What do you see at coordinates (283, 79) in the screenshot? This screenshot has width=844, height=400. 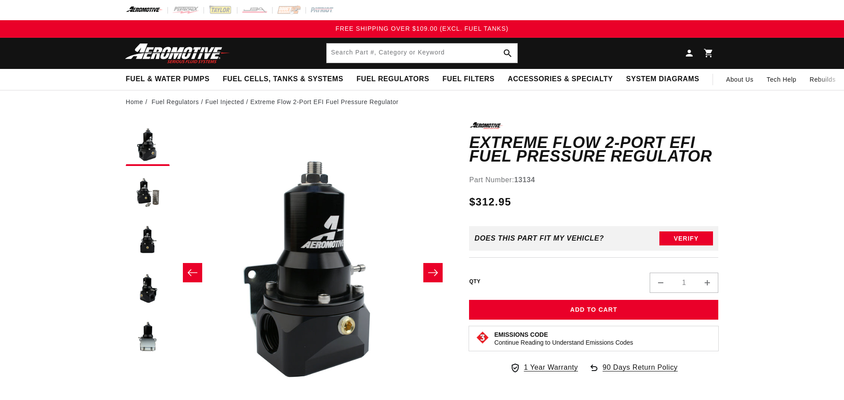 I see `span: Fuel Cells, Tanks & Systems` at bounding box center [283, 79].